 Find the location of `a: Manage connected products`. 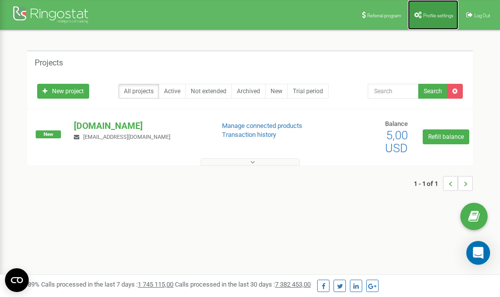

a: Manage connected products is located at coordinates (262, 125).